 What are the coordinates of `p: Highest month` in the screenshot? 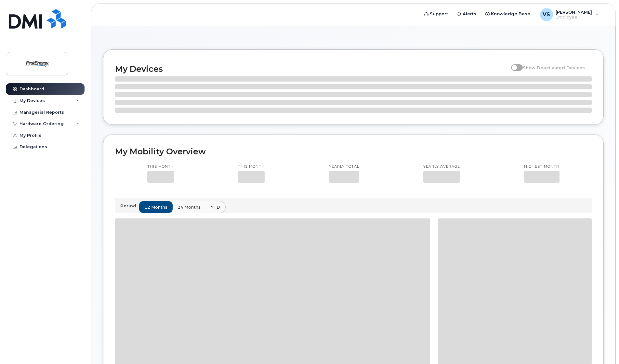 It's located at (542, 167).